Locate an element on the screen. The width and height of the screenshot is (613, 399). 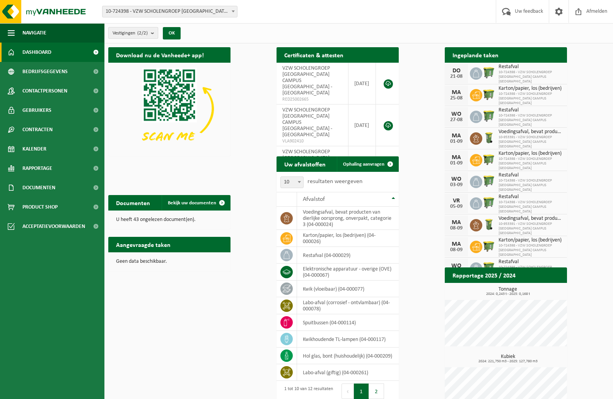
span: RED25002665 is located at coordinates (312, 99).